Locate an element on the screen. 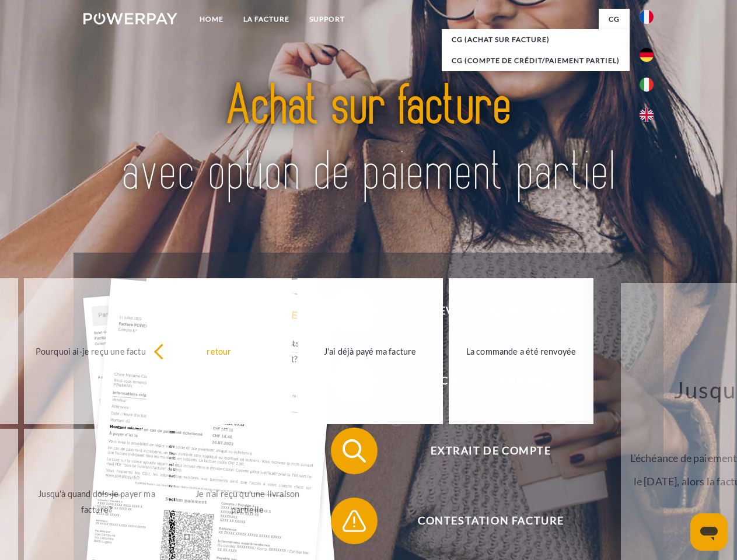 This screenshot has height=560, width=737. a: Contestation Facture is located at coordinates (483, 521).